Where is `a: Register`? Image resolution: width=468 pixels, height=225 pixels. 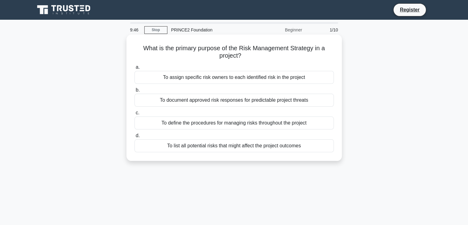 a: Register is located at coordinates (410, 10).